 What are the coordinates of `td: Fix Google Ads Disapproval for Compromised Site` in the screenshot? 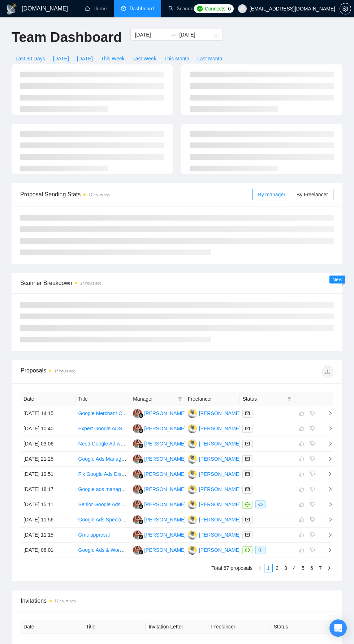 It's located at (103, 474).